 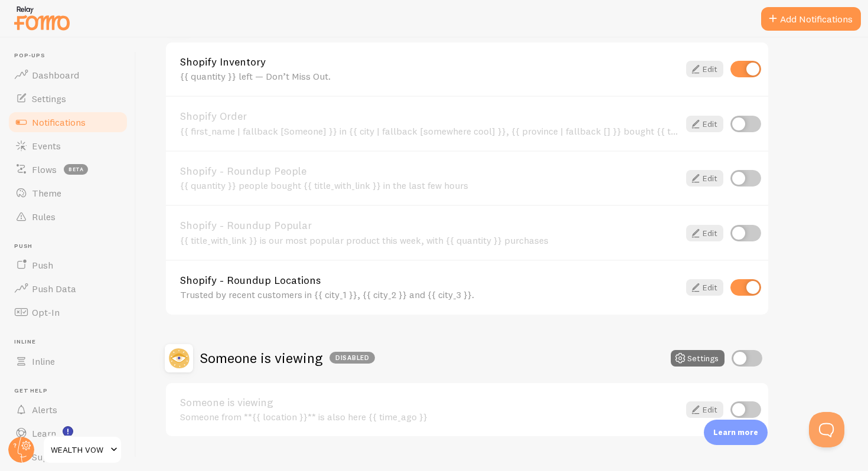 I want to click on div: Trusted by recent customers in {{ city_1 }}, {{ city_2 }} and {{ city_3 }}., so click(x=429, y=295).